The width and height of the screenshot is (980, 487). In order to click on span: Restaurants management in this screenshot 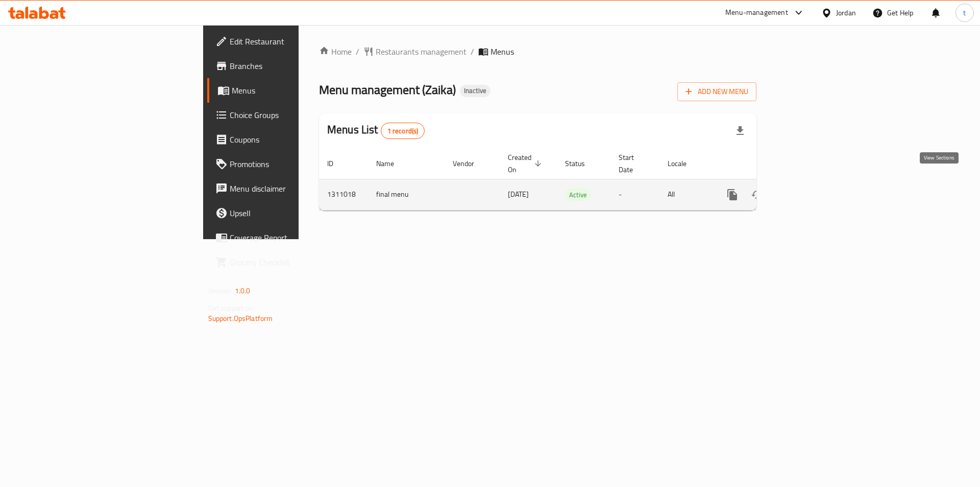, I will do `click(421, 52)`.